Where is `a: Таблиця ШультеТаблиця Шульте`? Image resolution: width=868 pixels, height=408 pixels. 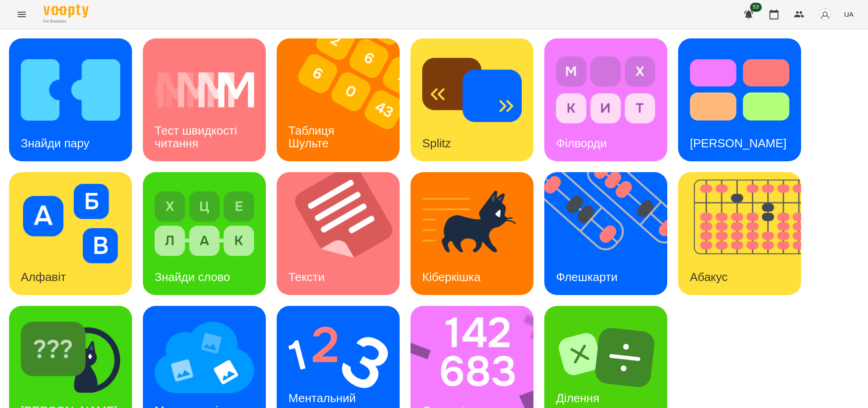 a: Таблиця ШультеТаблиця Шульте is located at coordinates (338, 100).